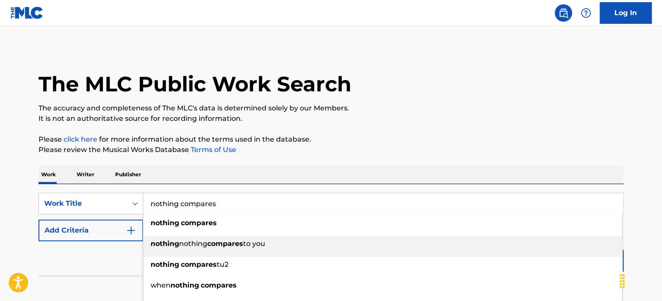  What do you see at coordinates (48, 174) in the screenshot?
I see `p: Work` at bounding box center [48, 174].